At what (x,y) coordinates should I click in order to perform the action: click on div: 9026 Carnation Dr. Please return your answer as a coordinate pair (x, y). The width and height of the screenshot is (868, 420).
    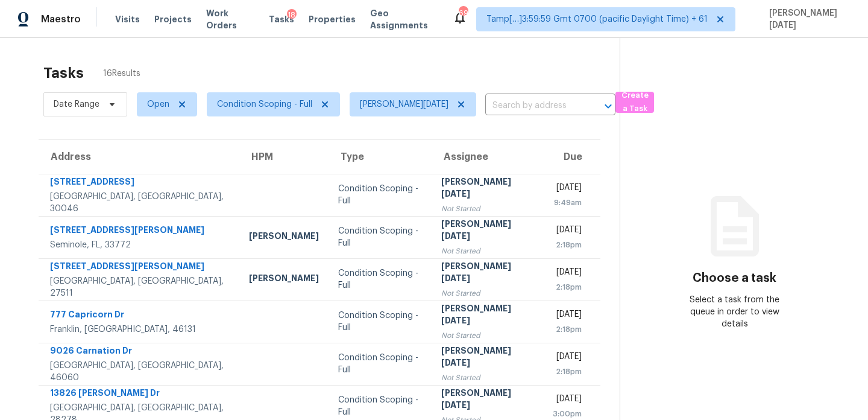
    Looking at the image, I should click on (140, 351).